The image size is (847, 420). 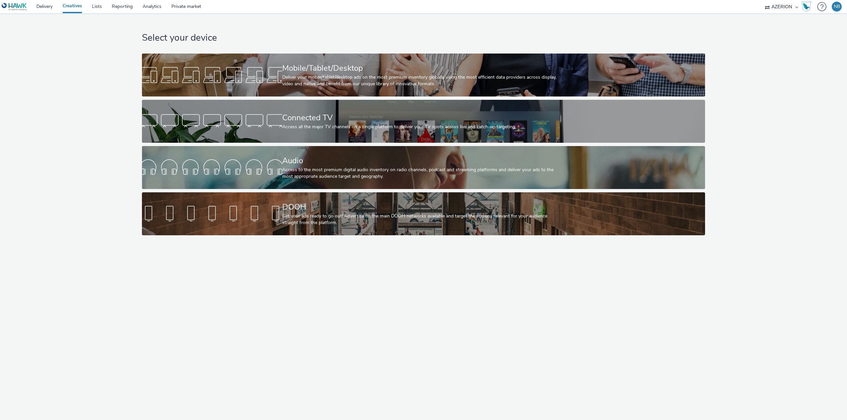 What do you see at coordinates (806, 7) in the screenshot?
I see `div: Hawk Academy` at bounding box center [806, 7].